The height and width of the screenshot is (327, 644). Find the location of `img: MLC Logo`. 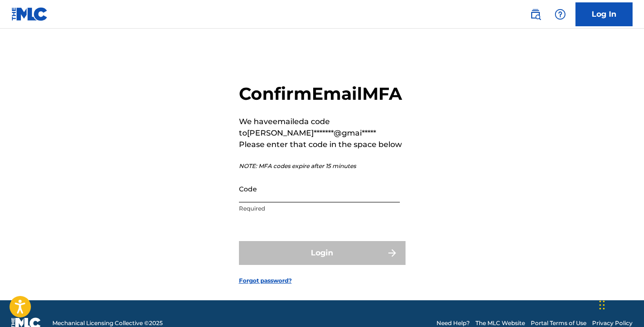

img: MLC Logo is located at coordinates (30, 14).